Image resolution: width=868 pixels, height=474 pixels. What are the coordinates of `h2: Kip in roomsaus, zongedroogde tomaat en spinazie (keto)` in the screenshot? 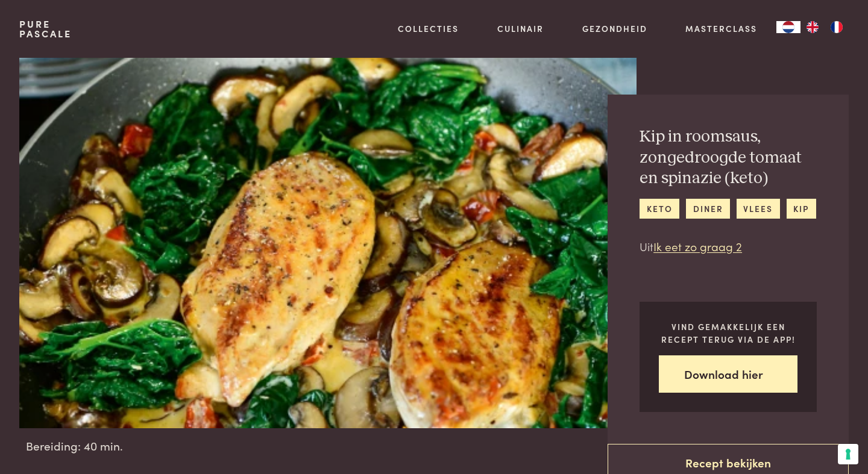 It's located at (728, 158).